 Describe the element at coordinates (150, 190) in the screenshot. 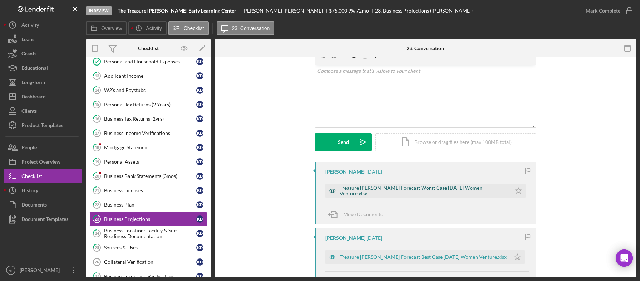

I see `div: Business Licenses` at that location.